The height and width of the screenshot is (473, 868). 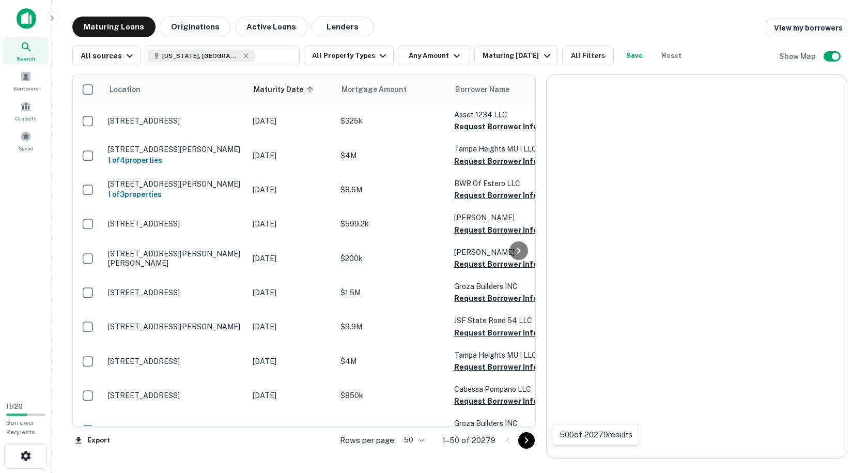 I want to click on button: Any Amount, so click(x=434, y=56).